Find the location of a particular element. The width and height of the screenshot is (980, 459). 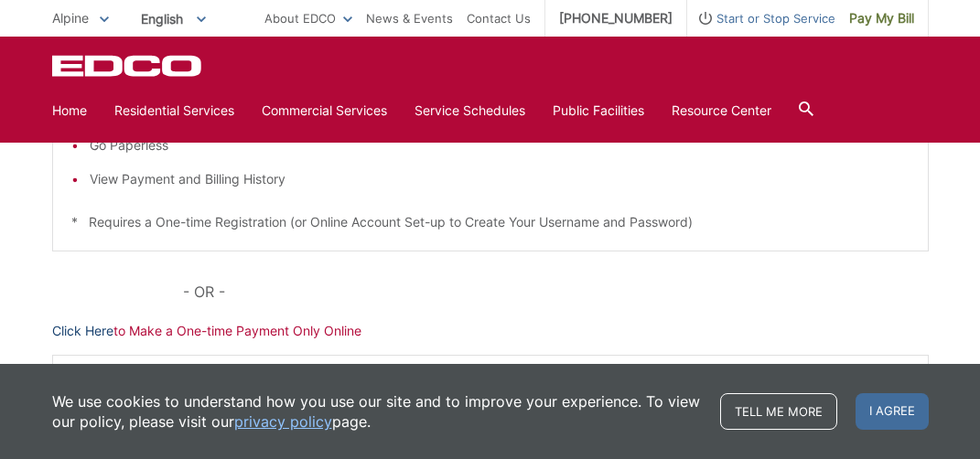

span: English is located at coordinates (173, 18).